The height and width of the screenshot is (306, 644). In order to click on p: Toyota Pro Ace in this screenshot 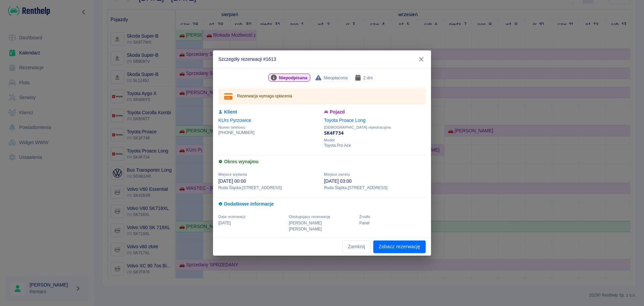, I will do `click(375, 145)`.